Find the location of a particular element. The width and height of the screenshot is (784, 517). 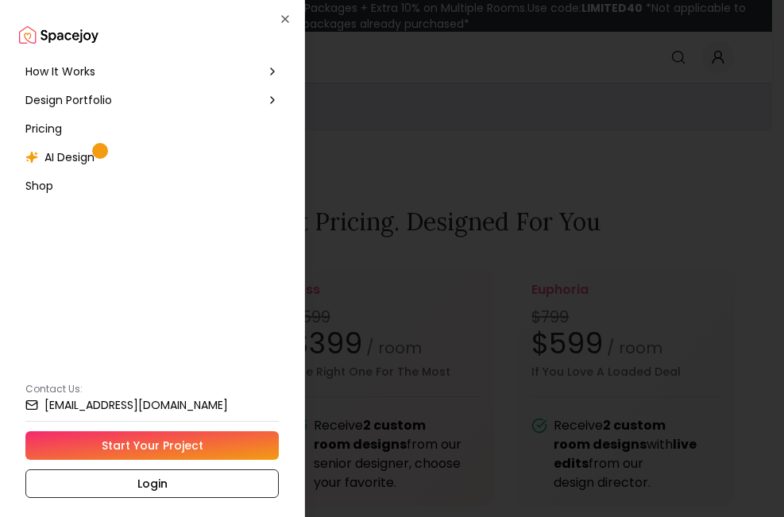

a: Start Your Project is located at coordinates (152, 445).